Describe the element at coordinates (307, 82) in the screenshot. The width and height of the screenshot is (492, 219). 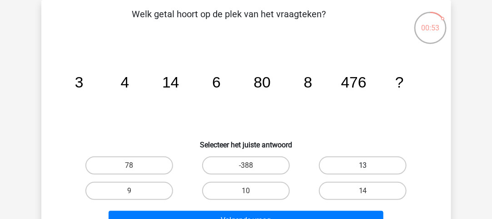
I see `tspan: 8` at that location.